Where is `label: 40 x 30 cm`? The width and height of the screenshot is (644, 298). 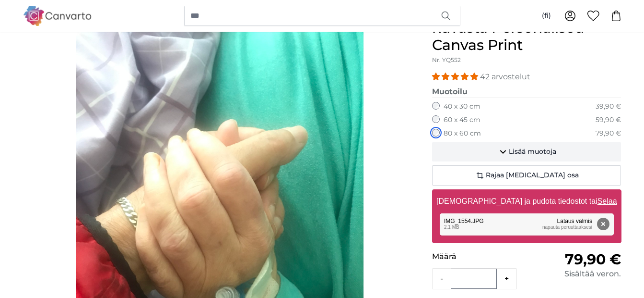 label: 40 x 30 cm is located at coordinates (462, 107).